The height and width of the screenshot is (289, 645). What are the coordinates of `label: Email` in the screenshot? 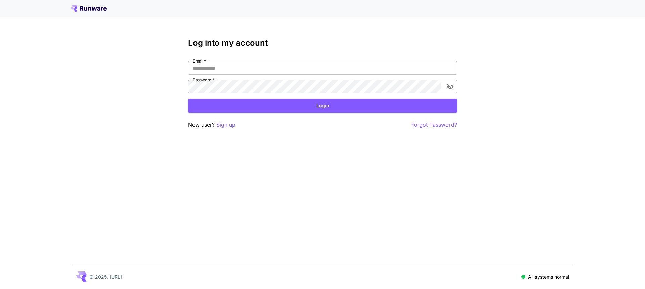 It's located at (199, 61).